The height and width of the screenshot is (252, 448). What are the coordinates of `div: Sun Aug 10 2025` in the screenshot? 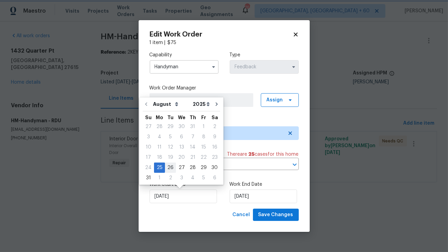 It's located at (148, 147).